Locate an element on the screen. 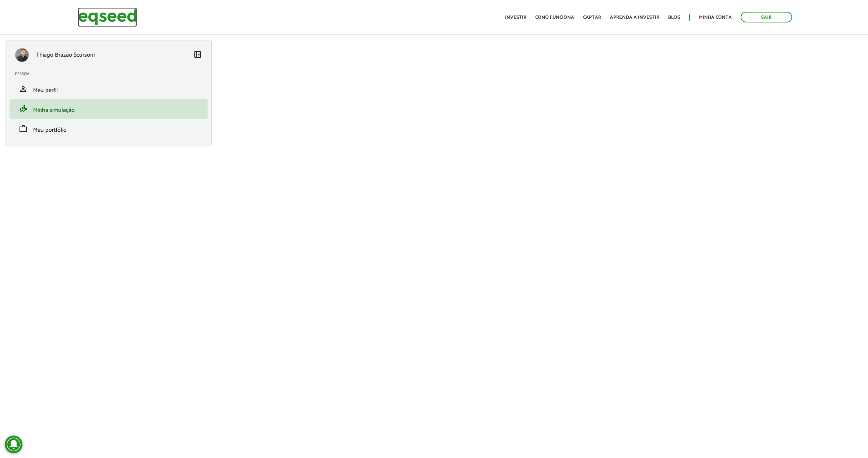 This screenshot has height=458, width=868. span: Meu portfólio is located at coordinates (50, 130).